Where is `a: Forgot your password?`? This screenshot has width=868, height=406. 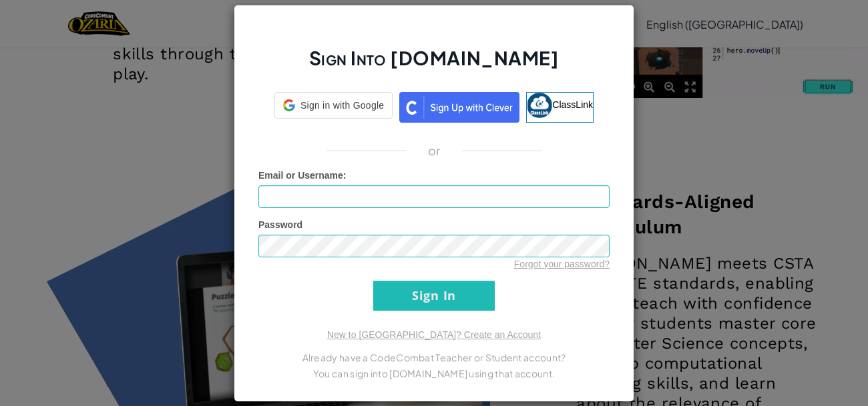
a: Forgot your password? is located at coordinates (561, 264).